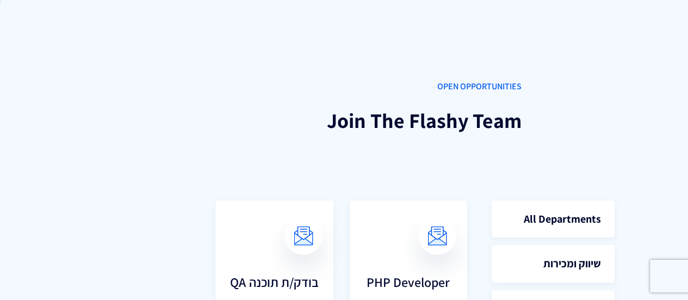 This screenshot has width=688, height=300. What do you see at coordinates (553, 263) in the screenshot?
I see `a: שיווק ומכירות` at bounding box center [553, 263].